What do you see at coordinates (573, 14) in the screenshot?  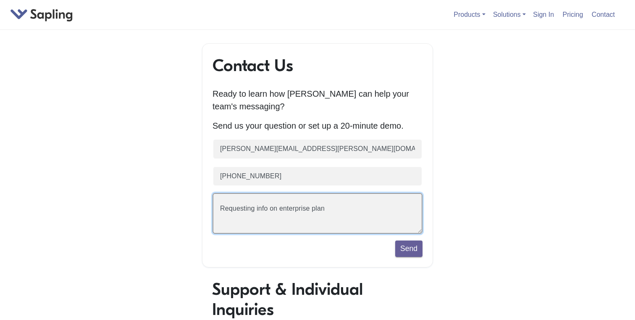 I see `a: Pricing` at bounding box center [573, 14].